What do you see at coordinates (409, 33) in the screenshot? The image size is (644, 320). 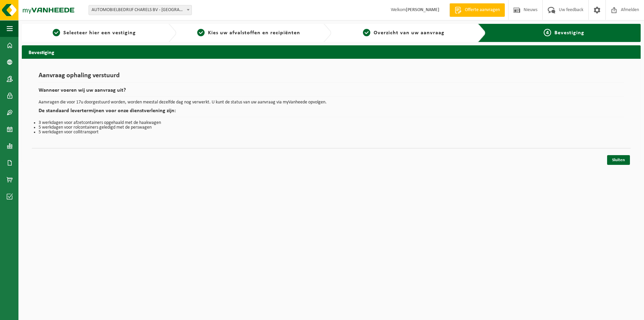 I see `span: Overzicht van uw aanvraag` at bounding box center [409, 33].